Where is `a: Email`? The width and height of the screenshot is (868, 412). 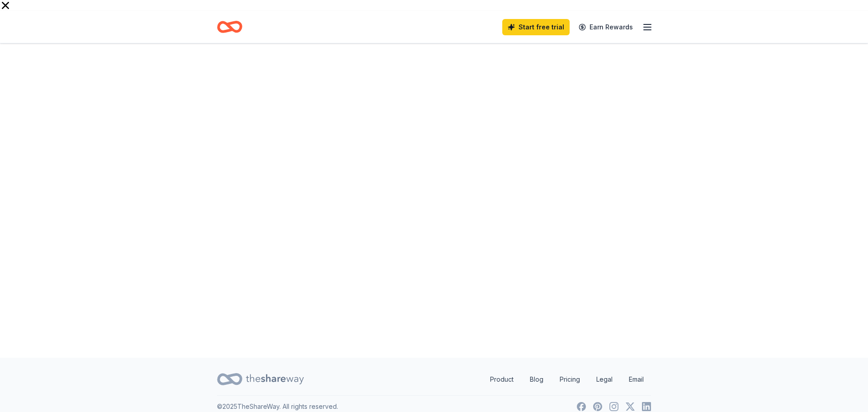
a: Email is located at coordinates (636, 379).